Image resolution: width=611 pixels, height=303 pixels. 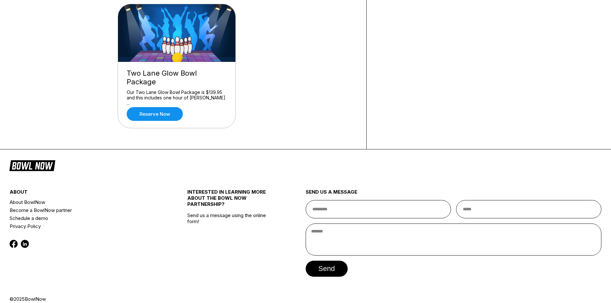 I want to click on div: Two Lane Glow Bowl Package, so click(x=177, y=78).